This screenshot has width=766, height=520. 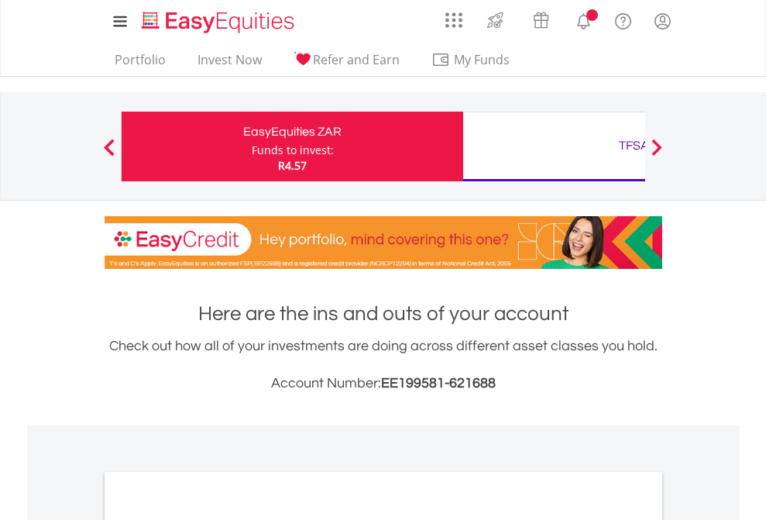 What do you see at coordinates (346, 63) in the screenshot?
I see `a: Refer and Earn` at bounding box center [346, 63].